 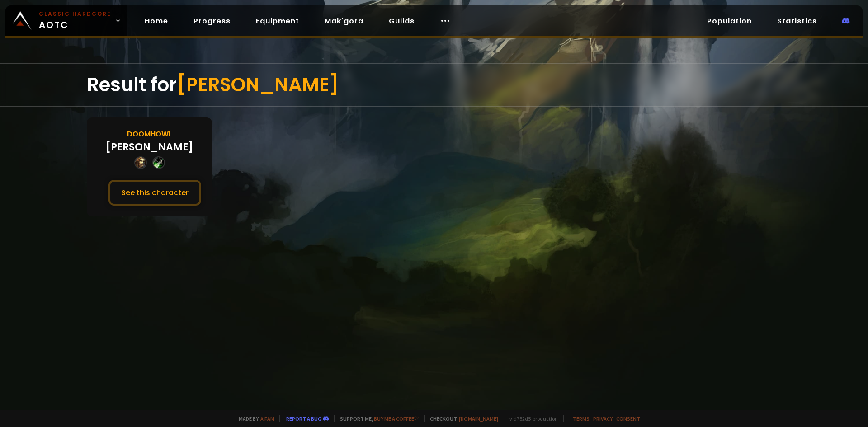 I want to click on span: Support me,, so click(x=376, y=418).